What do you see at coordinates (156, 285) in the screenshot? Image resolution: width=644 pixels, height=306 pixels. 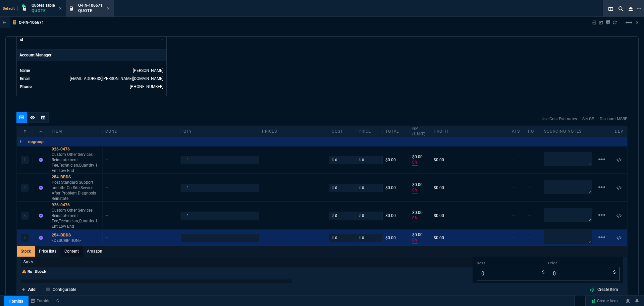 I see `p: Disty` at bounding box center [156, 285].